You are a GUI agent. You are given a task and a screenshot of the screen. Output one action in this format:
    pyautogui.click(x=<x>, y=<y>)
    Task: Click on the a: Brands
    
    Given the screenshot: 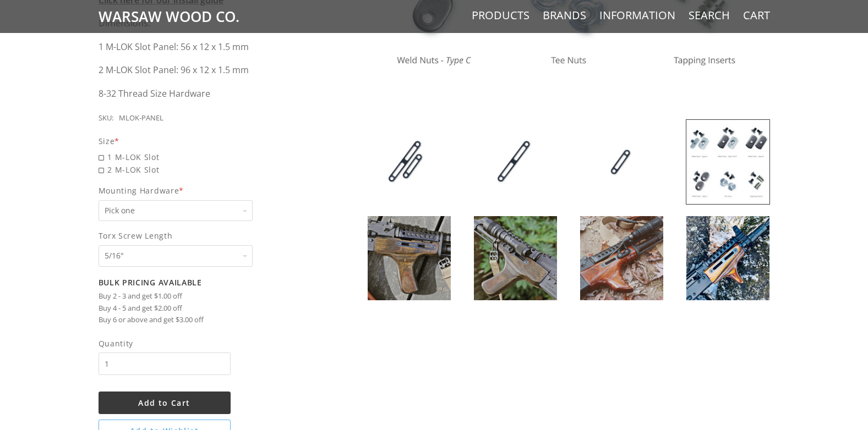 What is the action you would take?
    pyautogui.click(x=564, y=15)
    